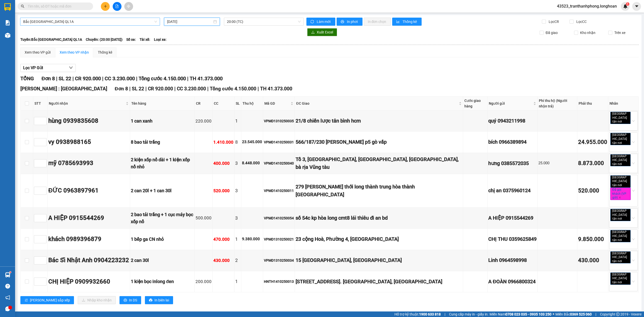 The width and height of the screenshot is (644, 317). I want to click on div: Bác Sĩ Nhật Anh 0904223232, so click(88, 260).